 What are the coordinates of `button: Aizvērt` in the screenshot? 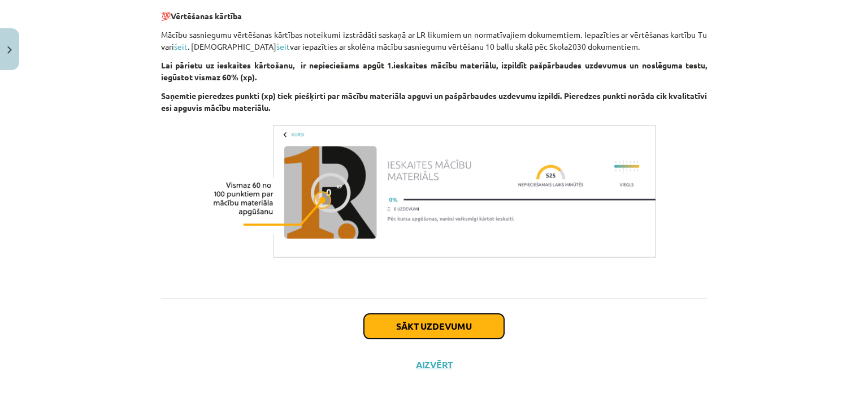 It's located at (434, 364).